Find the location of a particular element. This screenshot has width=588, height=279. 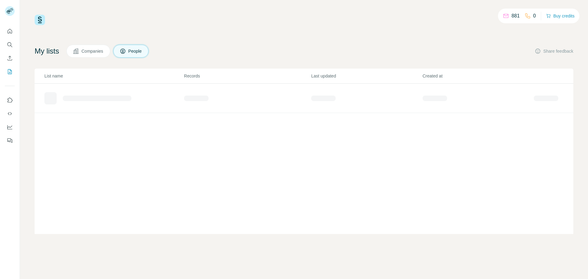

button: Dashboard is located at coordinates (10, 127).